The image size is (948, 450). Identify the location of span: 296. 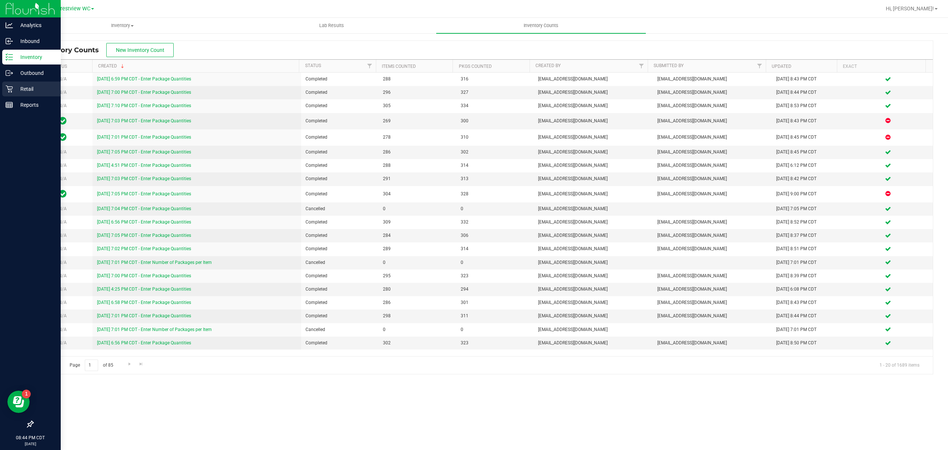
(417, 92).